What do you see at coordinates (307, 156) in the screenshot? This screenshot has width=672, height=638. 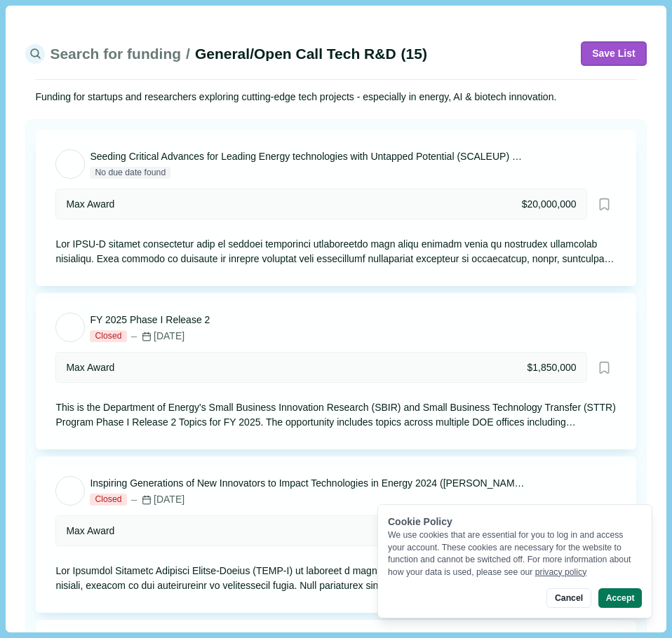 I see `div: Seeding Critical Advances for Leading Energy technologies with Untapped Potential (SCALEUP) Ready` at bounding box center [307, 156].